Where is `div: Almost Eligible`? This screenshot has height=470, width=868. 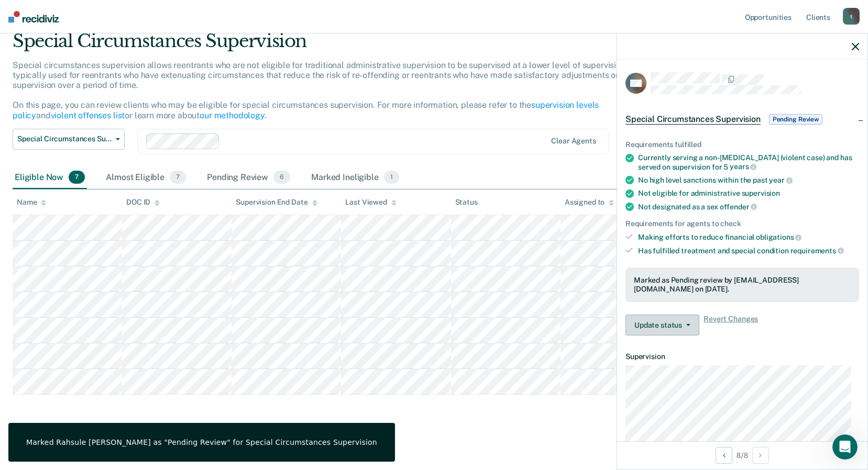 div: Almost Eligible is located at coordinates (145, 178).